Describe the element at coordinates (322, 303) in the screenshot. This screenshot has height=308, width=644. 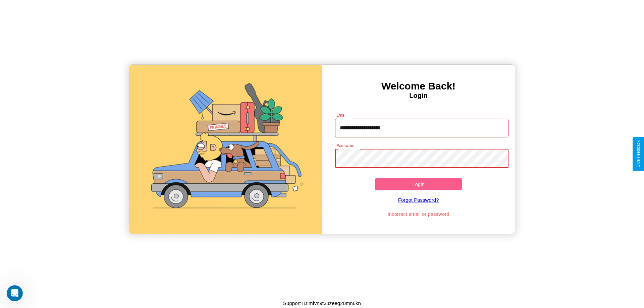
I see `p: Support ID: mfvn9t3uzeeg20mn6kn` at that location.